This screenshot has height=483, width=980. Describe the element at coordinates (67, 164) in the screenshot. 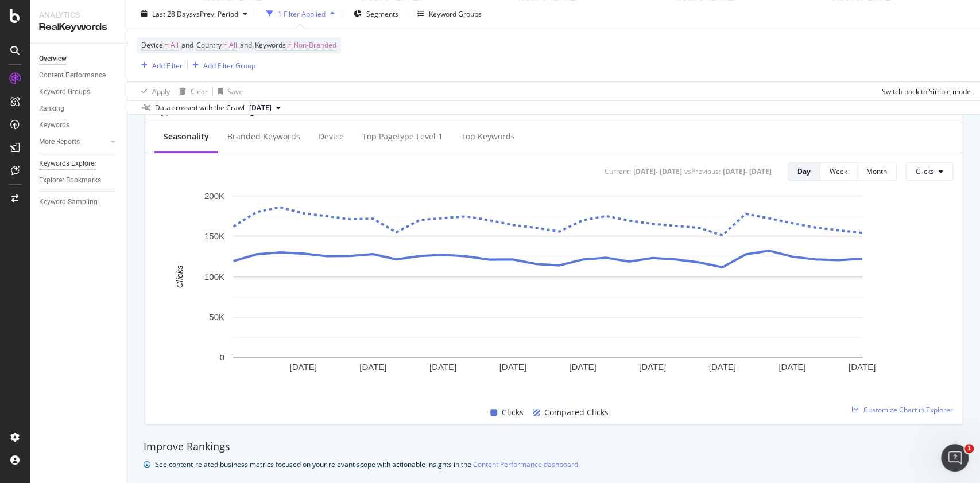

I see `div: Keywords Explorer` at that location.